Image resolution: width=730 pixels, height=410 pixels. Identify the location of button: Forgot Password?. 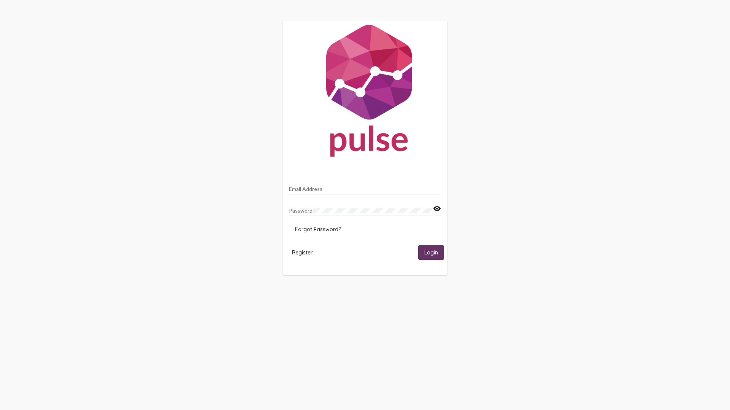
(318, 229).